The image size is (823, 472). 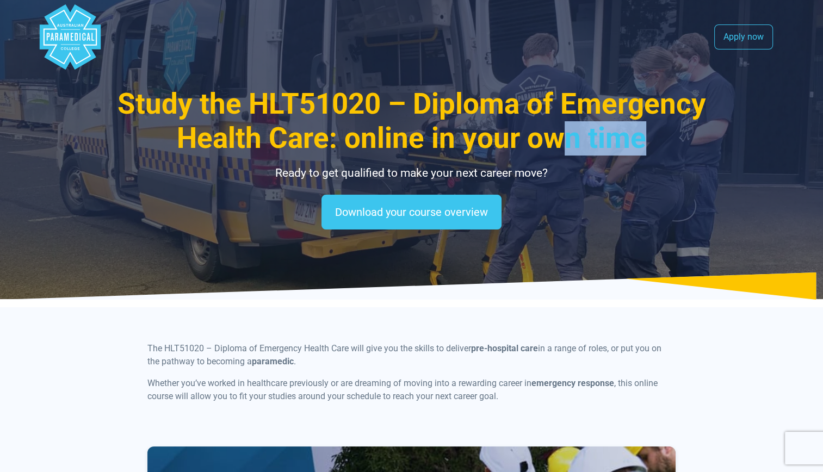 I want to click on span: Whether you’ve worked in healthcare previously or are dreaming of moving into a rewarding career in, so click(x=339, y=383).